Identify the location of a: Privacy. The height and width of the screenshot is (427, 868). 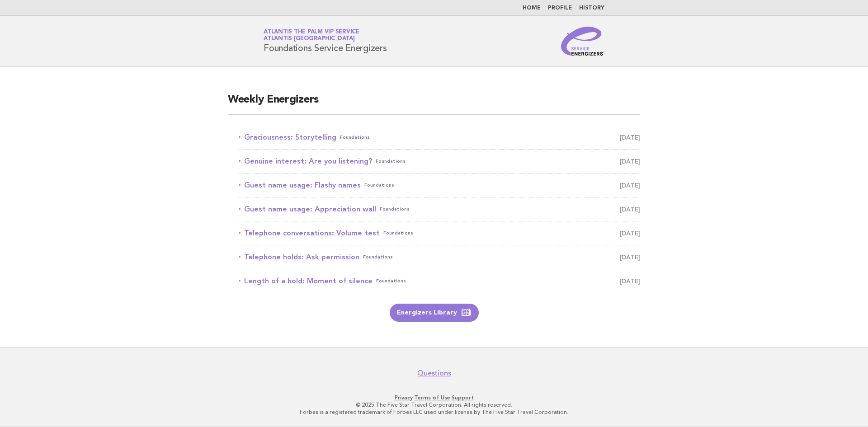
(404, 397).